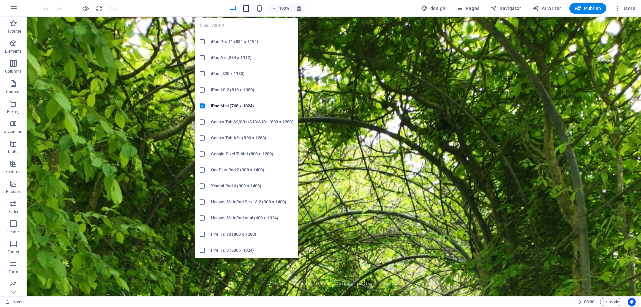 Image resolution: width=641 pixels, height=307 pixels. What do you see at coordinates (433, 8) in the screenshot?
I see `button: design` at bounding box center [433, 8].